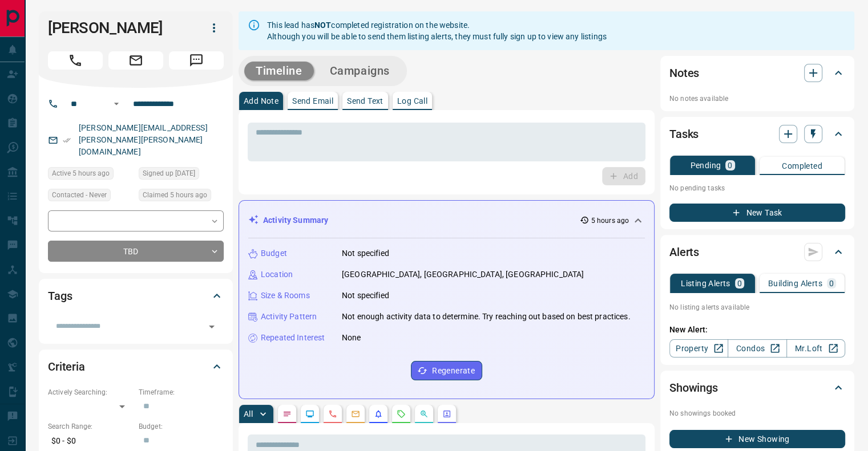 Image resolution: width=868 pixels, height=451 pixels. What do you see at coordinates (197, 60) in the screenshot?
I see `span: Message` at bounding box center [197, 60].